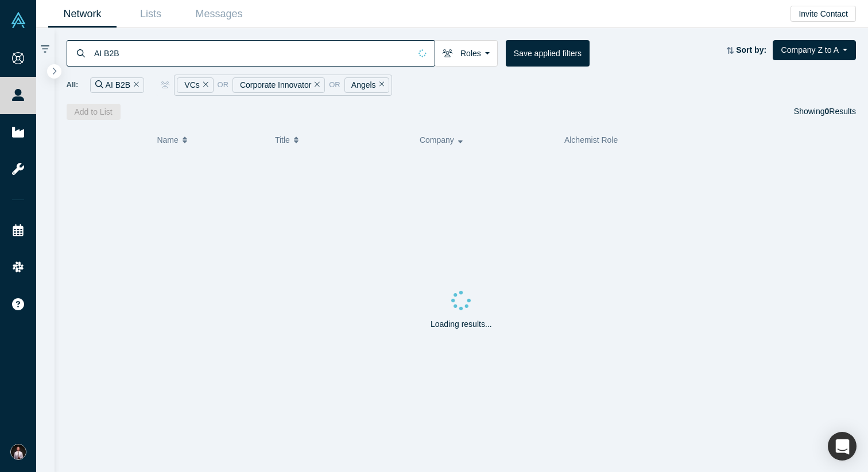  What do you see at coordinates (82, 14) in the screenshot?
I see `a: Network` at bounding box center [82, 14].